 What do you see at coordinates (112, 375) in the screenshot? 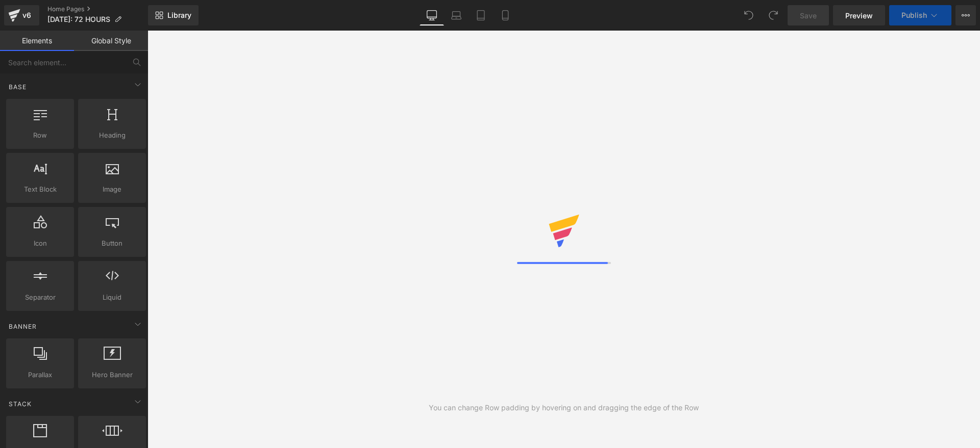
I see `span: Hero Banner` at bounding box center [112, 375].